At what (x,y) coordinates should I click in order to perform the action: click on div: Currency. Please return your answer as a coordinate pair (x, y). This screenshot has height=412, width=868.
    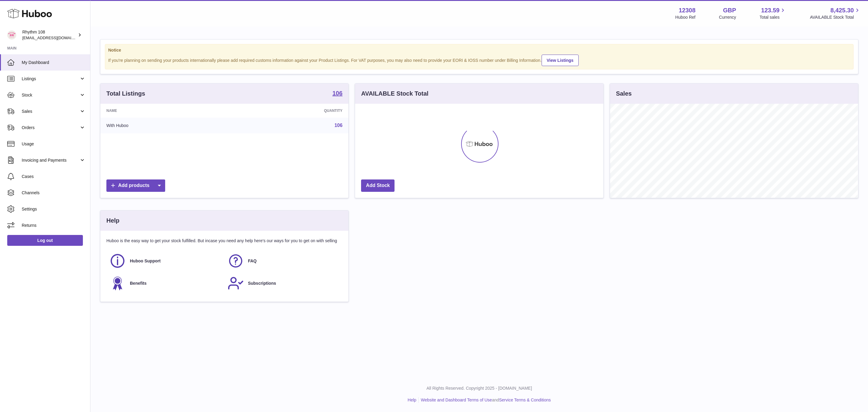
    Looking at the image, I should click on (728, 17).